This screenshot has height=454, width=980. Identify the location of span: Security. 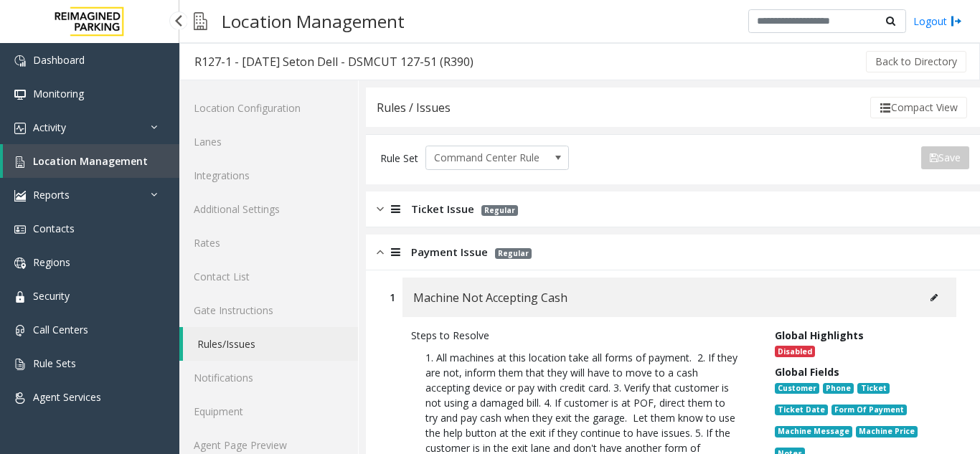
(51, 296).